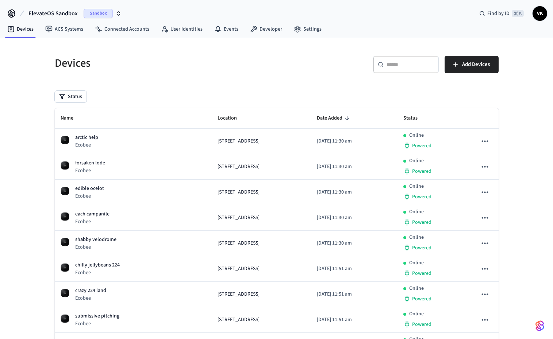 The width and height of the screenshot is (553, 339). Describe the element at coordinates (415, 118) in the screenshot. I see `span: Status` at that location.